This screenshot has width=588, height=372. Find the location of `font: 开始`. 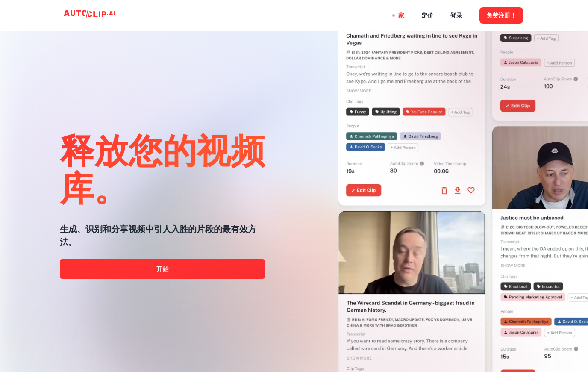

font: 开始 is located at coordinates (162, 269).